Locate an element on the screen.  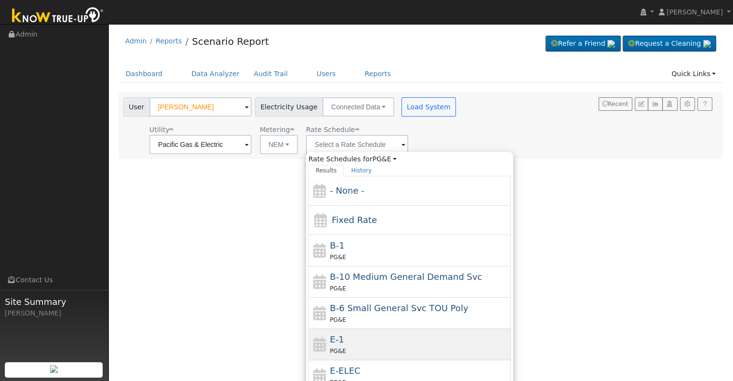
a: PG&E is located at coordinates (385, 159).